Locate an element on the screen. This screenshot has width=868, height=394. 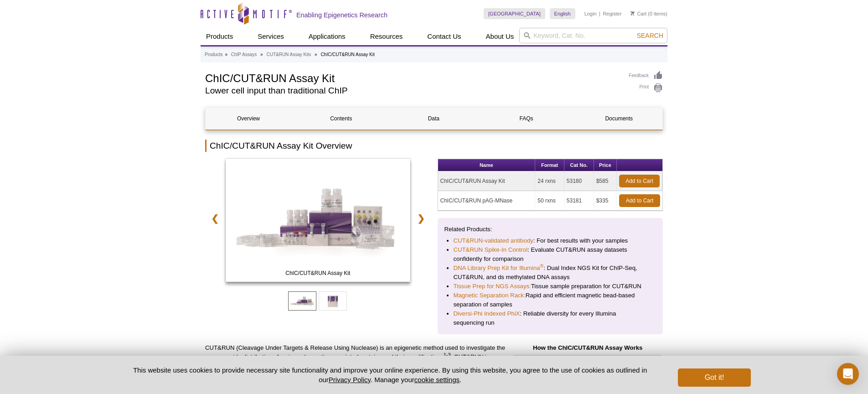
li: Rapid and efficient magnetic bead-based separation of samples is located at coordinates (550, 300).